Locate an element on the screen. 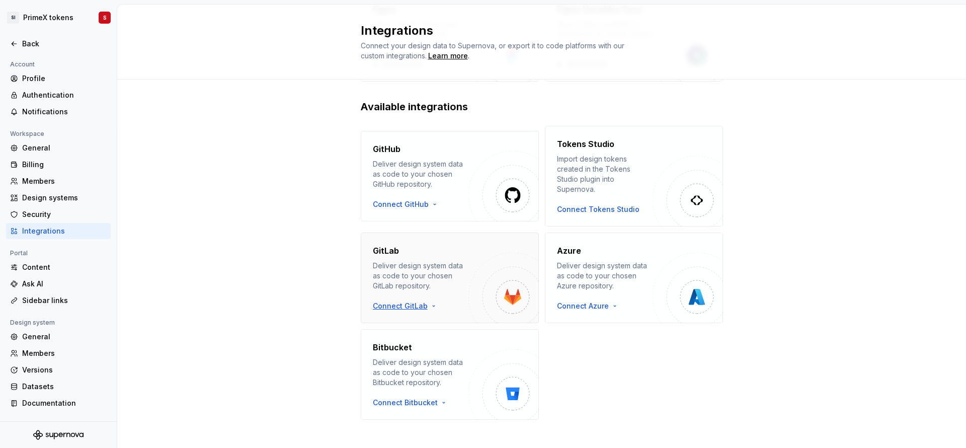 This screenshot has height=448, width=966. a: Supernova Logo is located at coordinates (58, 435).